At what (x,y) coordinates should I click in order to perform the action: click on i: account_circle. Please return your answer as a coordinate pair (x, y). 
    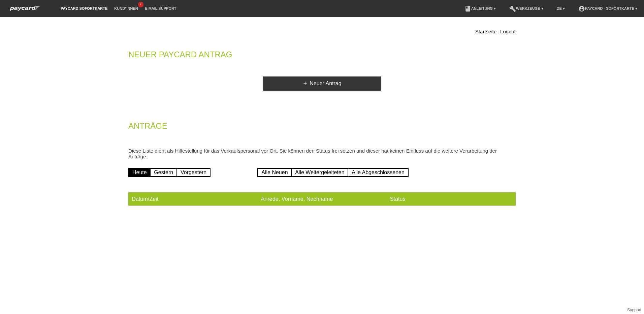
    Looking at the image, I should click on (581, 9).